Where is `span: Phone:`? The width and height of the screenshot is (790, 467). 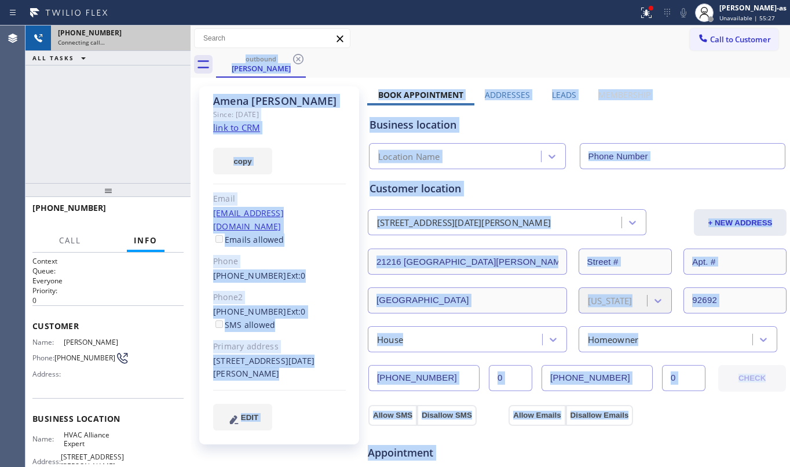
span: Phone: is located at coordinates (43, 357).